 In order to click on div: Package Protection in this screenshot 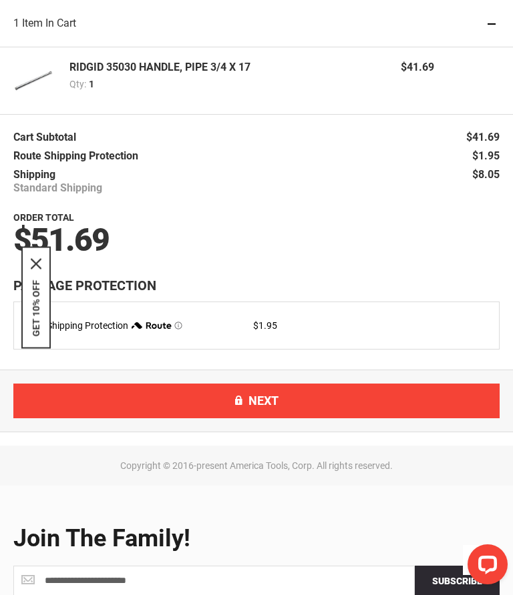, I will do `click(256, 286)`.